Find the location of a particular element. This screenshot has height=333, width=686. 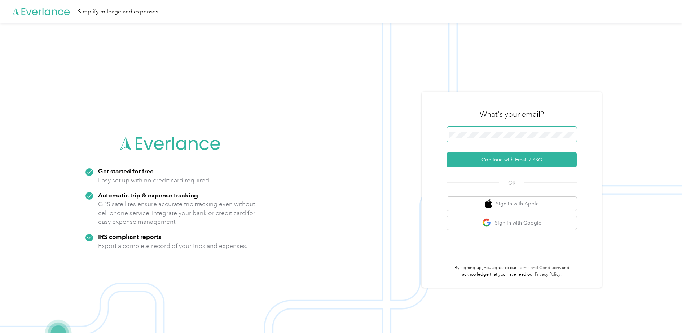

a: Terms and Conditions is located at coordinates (539, 268).